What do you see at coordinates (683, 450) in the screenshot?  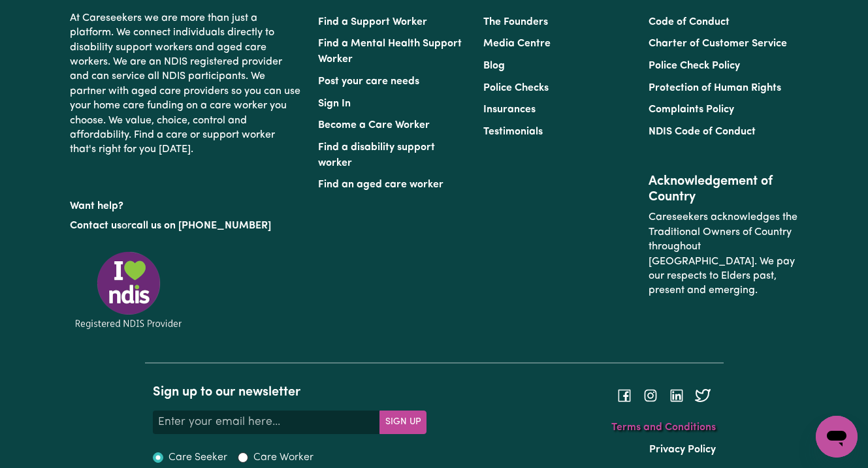 I see `a: Privacy Policy` at bounding box center [683, 450].